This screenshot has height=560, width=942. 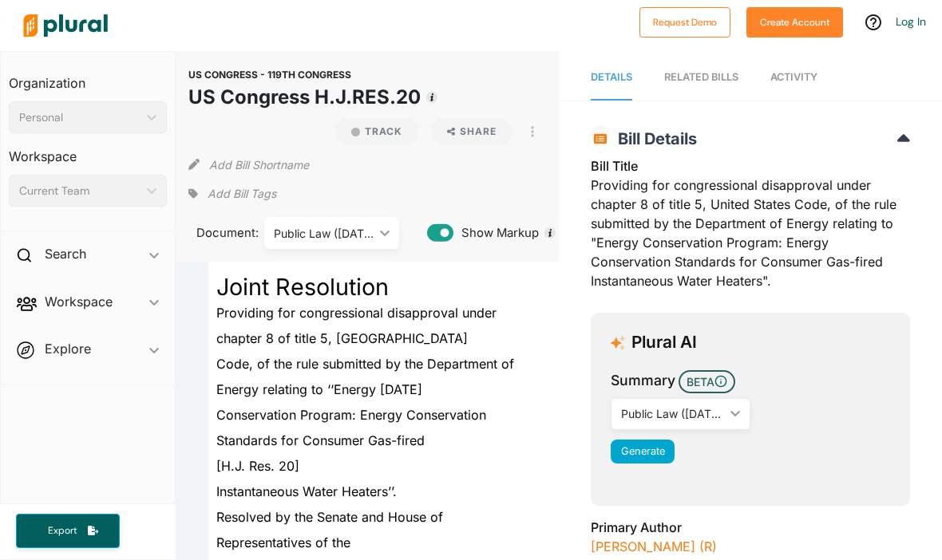 What do you see at coordinates (793, 77) in the screenshot?
I see `span: Activity` at bounding box center [793, 77].